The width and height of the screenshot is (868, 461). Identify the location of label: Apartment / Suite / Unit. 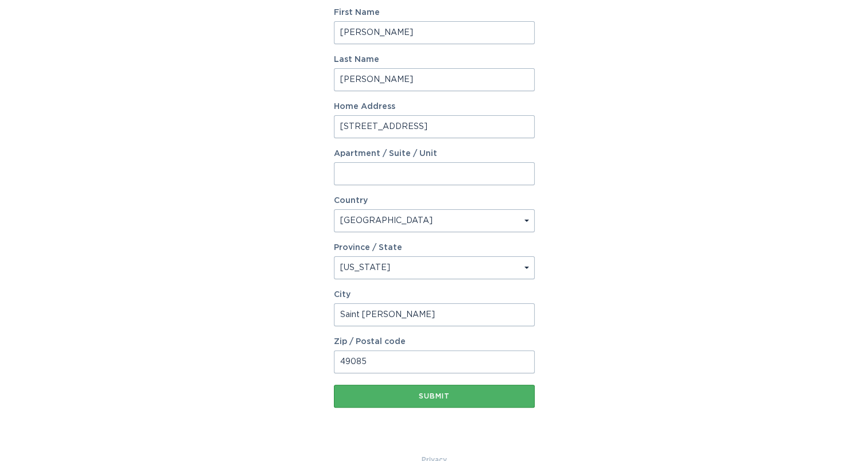
(435, 154).